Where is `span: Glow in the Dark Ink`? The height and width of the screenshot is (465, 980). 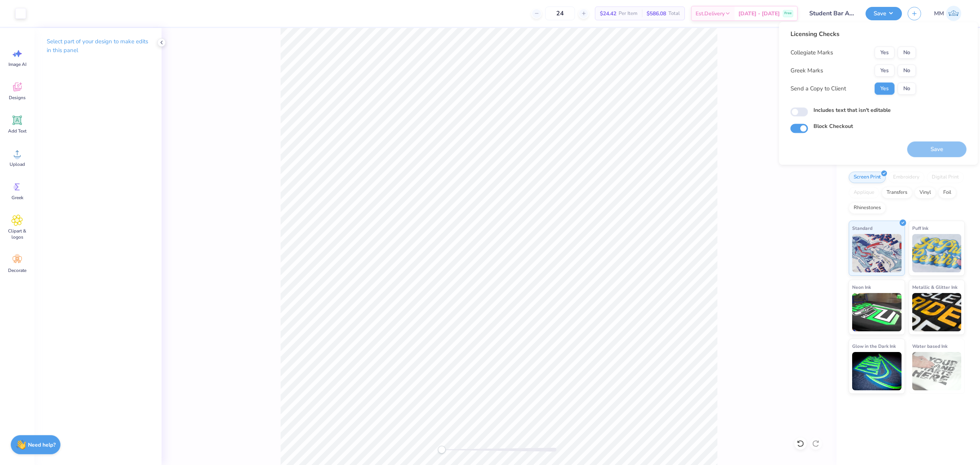 span: Glow in the Dark Ink is located at coordinates (874, 346).